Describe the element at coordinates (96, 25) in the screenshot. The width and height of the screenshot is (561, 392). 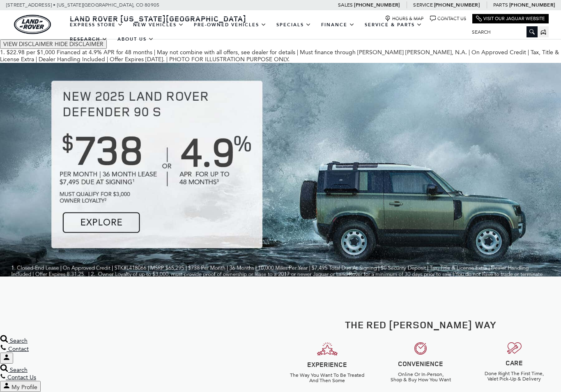
I see `a: EXPRESS STORE` at that location.